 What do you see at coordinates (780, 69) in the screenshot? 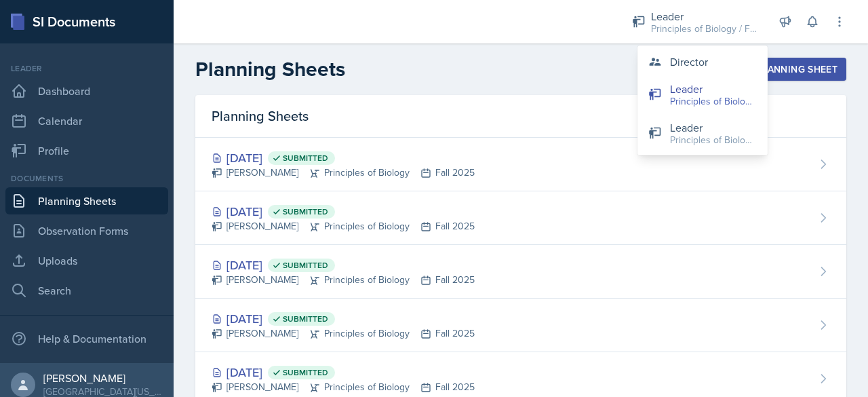
I see `button: New Planning Sheet` at bounding box center [780, 69].